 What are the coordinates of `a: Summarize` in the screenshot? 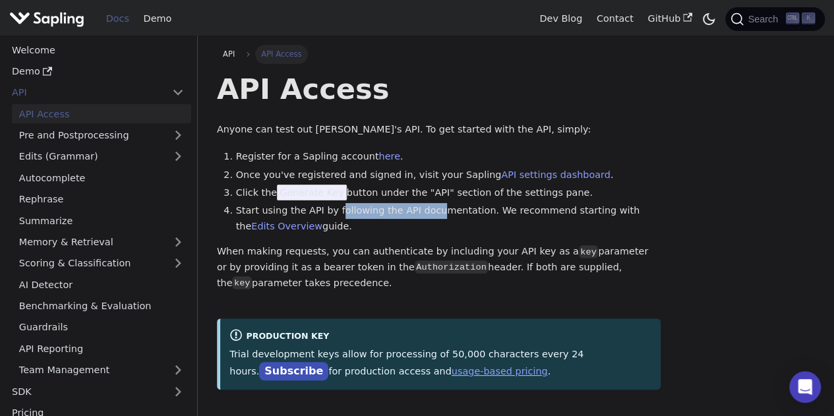 It's located at (102, 220).